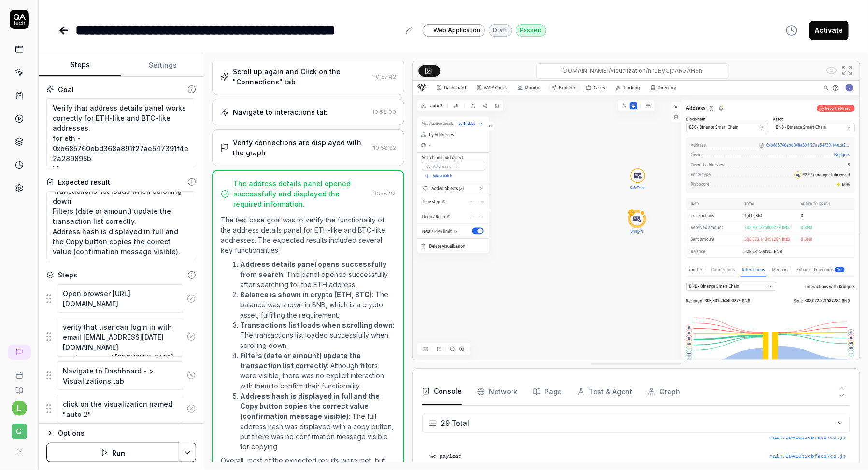 Image resolution: width=868 pixels, height=470 pixels. Describe the element at coordinates (308, 235) in the screenshot. I see `p: The test case goal was to verify the functionality of the address details panel for ETH-like and ...` at that location.